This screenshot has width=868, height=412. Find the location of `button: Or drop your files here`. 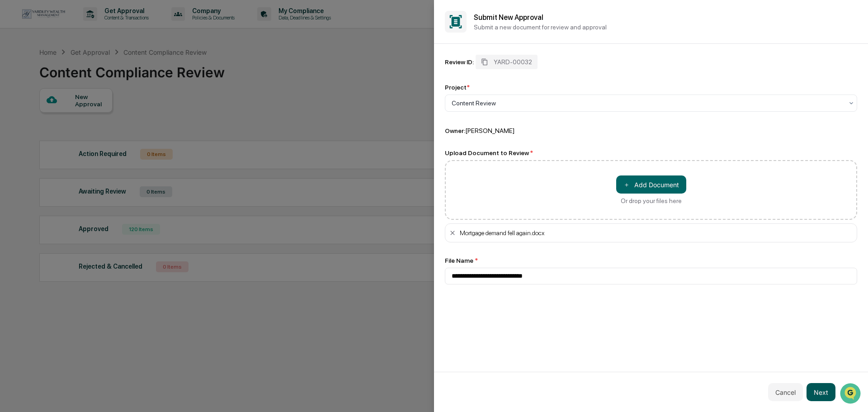

button: Or drop your files here is located at coordinates (652, 184).